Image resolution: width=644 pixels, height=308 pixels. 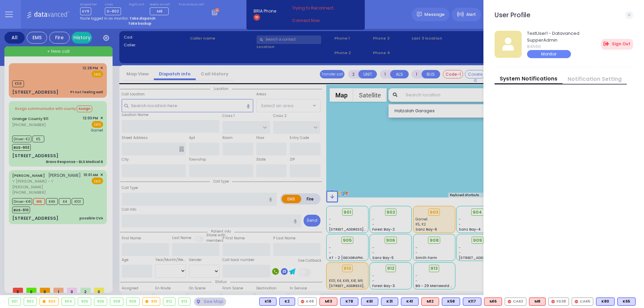 I want to click on div: 904, so click(x=68, y=302).